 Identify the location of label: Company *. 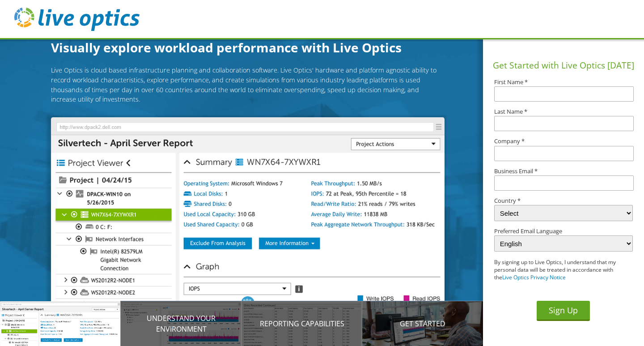
(563, 141).